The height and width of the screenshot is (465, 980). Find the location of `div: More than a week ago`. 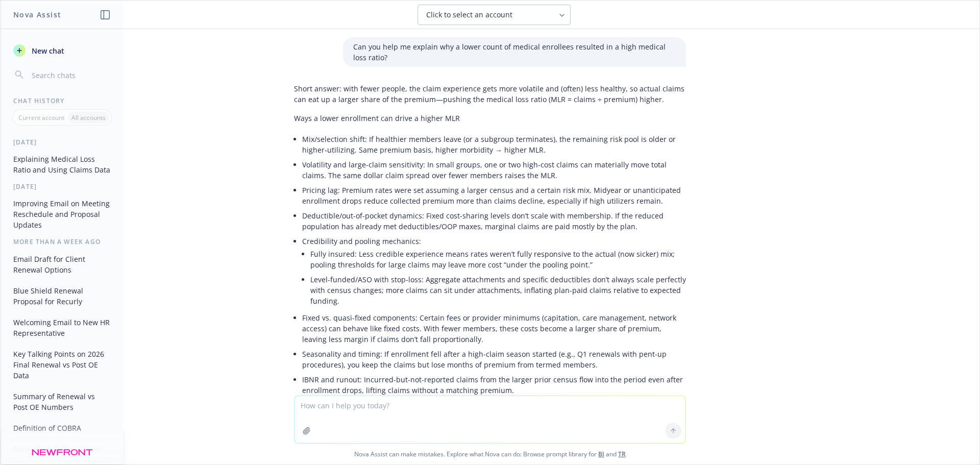

div: More than a week ago is located at coordinates (62, 242).